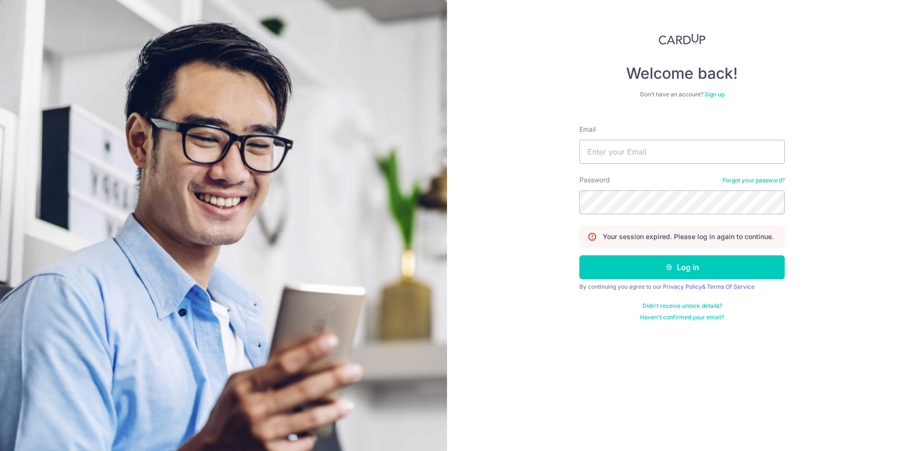 This screenshot has width=917, height=451. I want to click on div: Don’t have an account?, so click(682, 95).